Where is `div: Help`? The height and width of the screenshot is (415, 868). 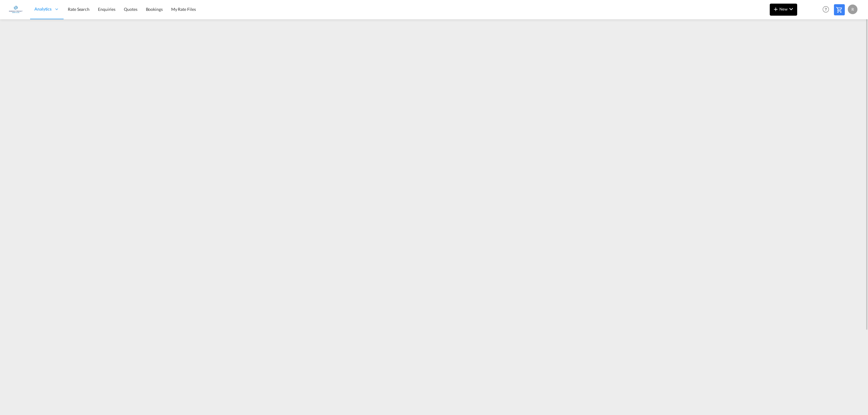 div: Help is located at coordinates (827, 10).